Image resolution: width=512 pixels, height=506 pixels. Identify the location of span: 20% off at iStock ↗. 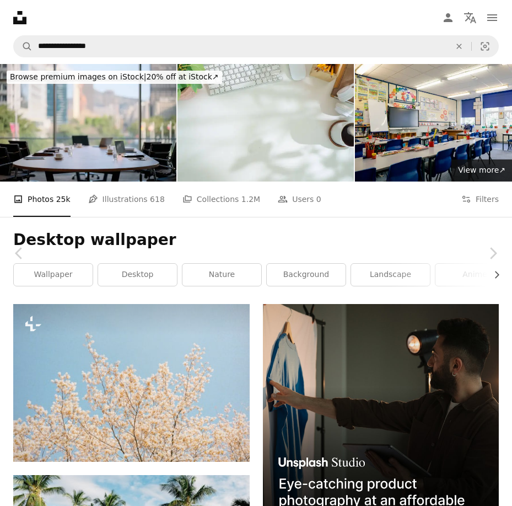
(114, 77).